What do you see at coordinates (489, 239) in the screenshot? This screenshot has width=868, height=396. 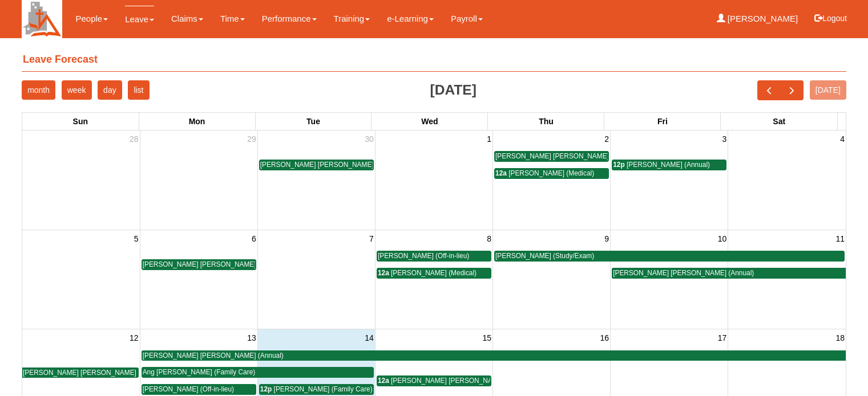 I see `span: 8` at bounding box center [489, 239].